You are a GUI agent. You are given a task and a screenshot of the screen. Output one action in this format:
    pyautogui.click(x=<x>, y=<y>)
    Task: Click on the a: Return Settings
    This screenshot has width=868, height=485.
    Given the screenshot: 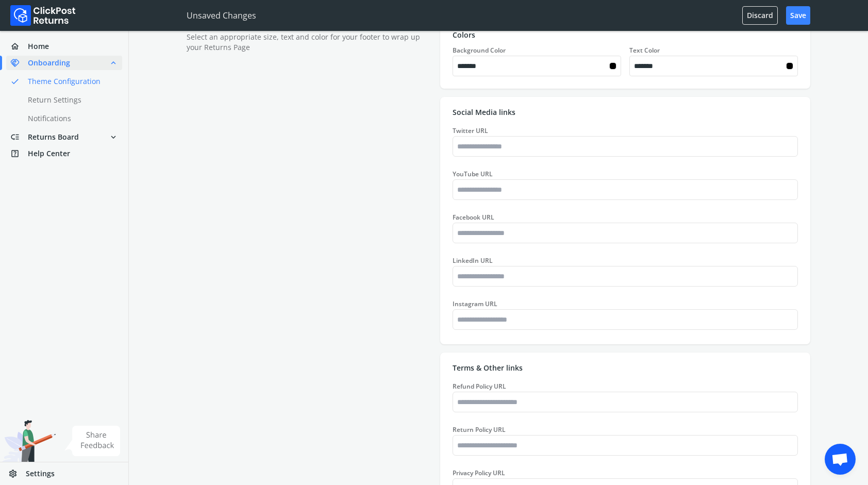 What is the action you would take?
    pyautogui.click(x=70, y=100)
    